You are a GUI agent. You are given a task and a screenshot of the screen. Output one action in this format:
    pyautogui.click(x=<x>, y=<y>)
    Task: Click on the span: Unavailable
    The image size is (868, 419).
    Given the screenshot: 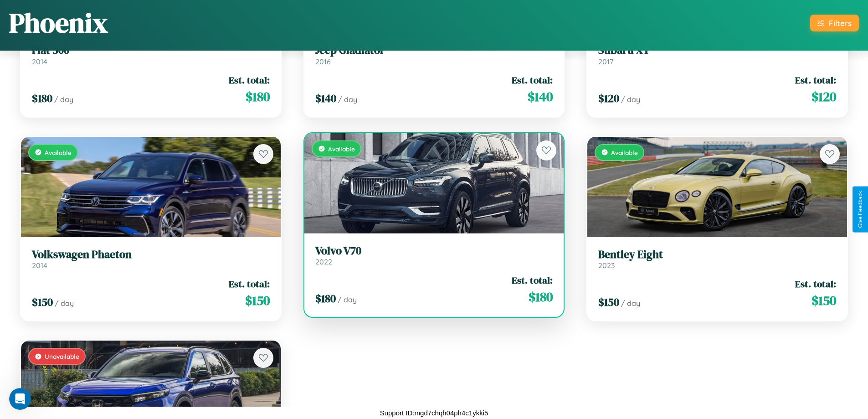 What is the action you would take?
    pyautogui.click(x=62, y=356)
    